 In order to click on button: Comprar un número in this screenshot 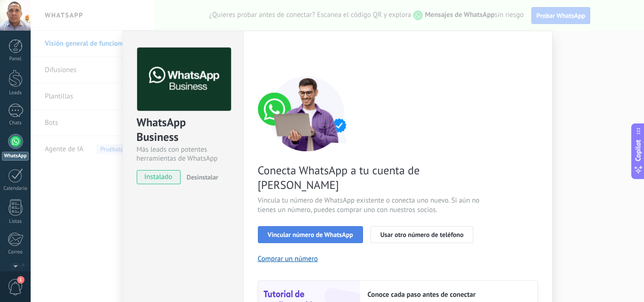, I will do `click(288, 259)`.